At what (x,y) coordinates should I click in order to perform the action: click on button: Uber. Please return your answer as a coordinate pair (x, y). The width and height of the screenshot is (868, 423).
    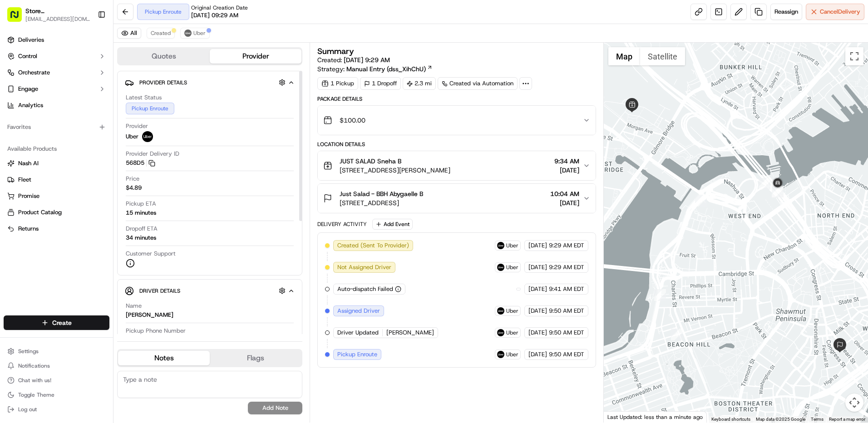
    Looking at the image, I should click on (194, 33).